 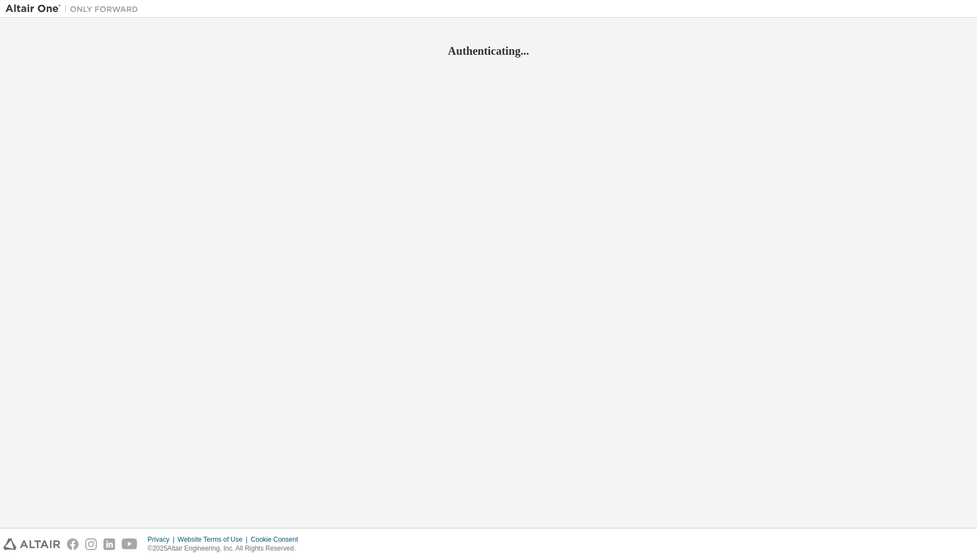 I want to click on img: facebook.svg, so click(x=73, y=544).